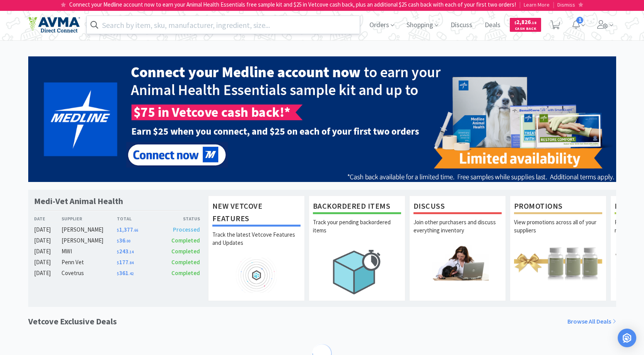 The image size is (644, 355). Describe the element at coordinates (223, 25) in the screenshot. I see `input: Search by item, sku, manufacturer, ingredient, size...` at that location.